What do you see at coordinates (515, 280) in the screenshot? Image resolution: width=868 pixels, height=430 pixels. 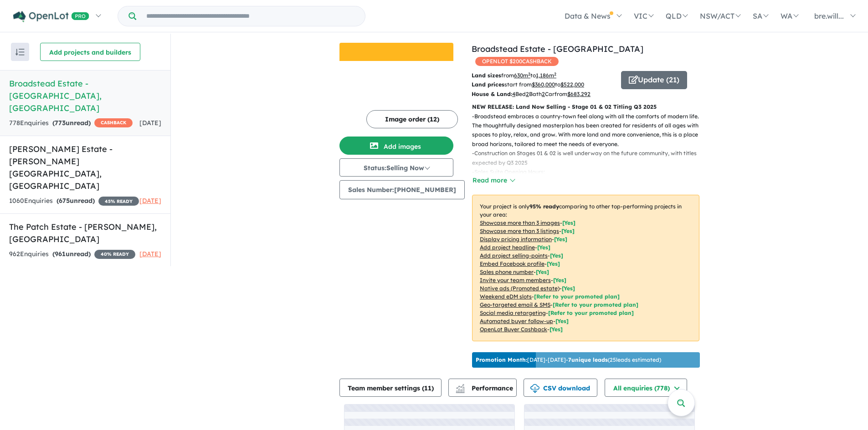 I see `u: Invite your team members` at bounding box center [515, 280].